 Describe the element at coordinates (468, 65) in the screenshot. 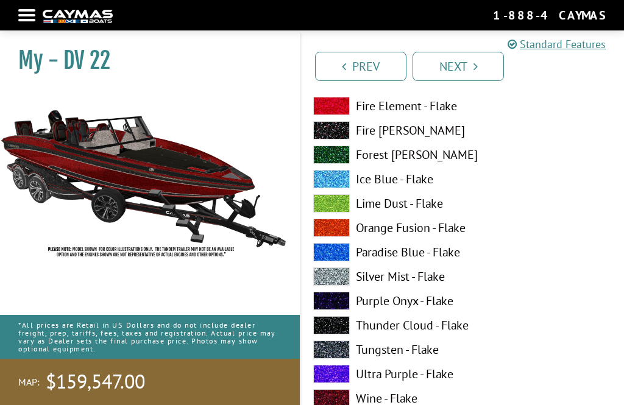

I see `ul: Pagination` at that location.